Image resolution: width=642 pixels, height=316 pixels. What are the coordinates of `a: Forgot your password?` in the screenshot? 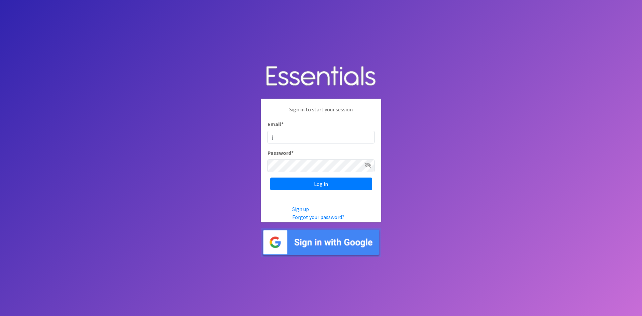 It's located at (318, 217).